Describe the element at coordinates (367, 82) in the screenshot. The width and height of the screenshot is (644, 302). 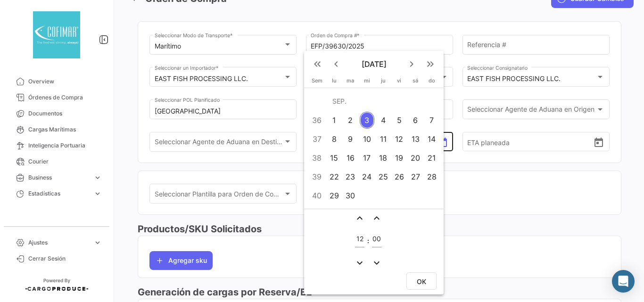
I see `th: miércoles` at that location.